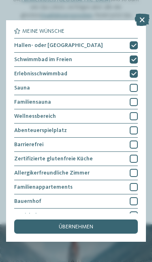 The height and width of the screenshot is (262, 152). Describe the element at coordinates (22, 88) in the screenshot. I see `span: Sauna` at that location.